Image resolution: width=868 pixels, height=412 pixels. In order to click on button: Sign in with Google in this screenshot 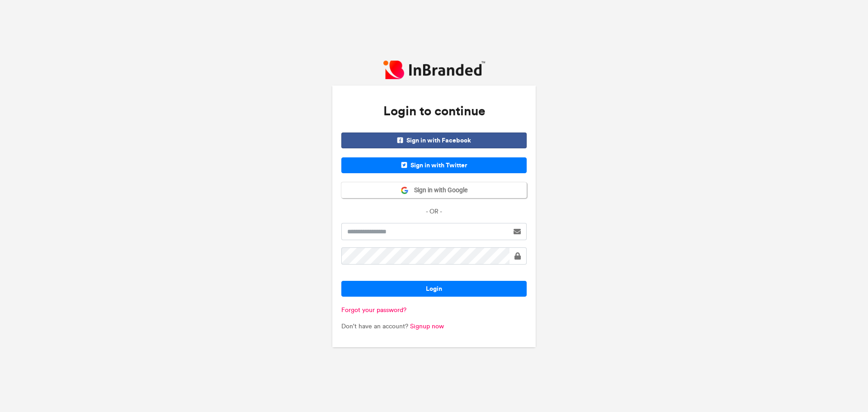, I will do `click(434, 190)`.